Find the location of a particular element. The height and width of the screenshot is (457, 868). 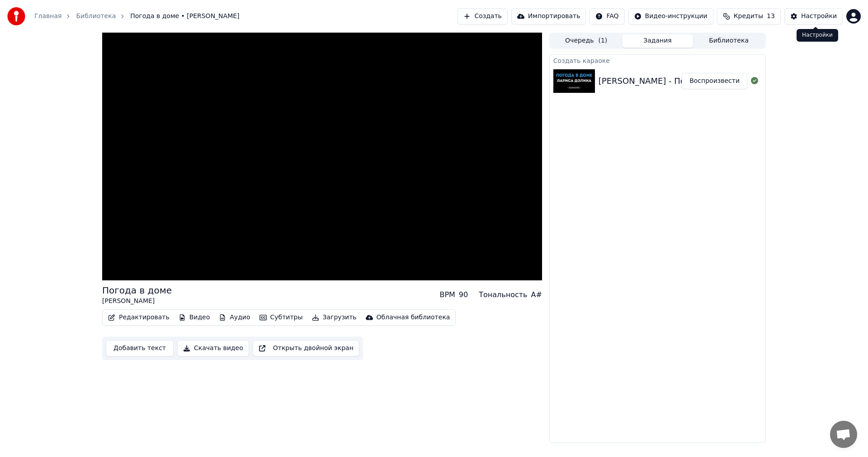

img: youka is located at coordinates (16, 16).